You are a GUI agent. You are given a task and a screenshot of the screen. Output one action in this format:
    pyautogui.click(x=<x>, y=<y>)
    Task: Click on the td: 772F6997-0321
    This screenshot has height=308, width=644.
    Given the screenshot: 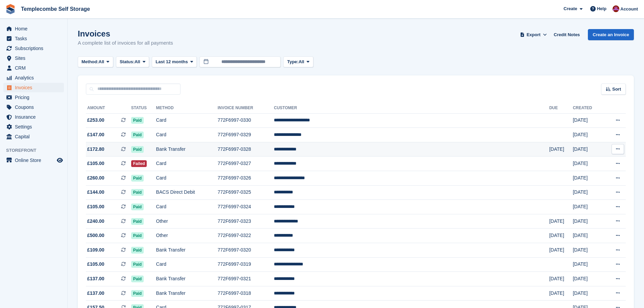 What is the action you would take?
    pyautogui.click(x=246, y=280)
    